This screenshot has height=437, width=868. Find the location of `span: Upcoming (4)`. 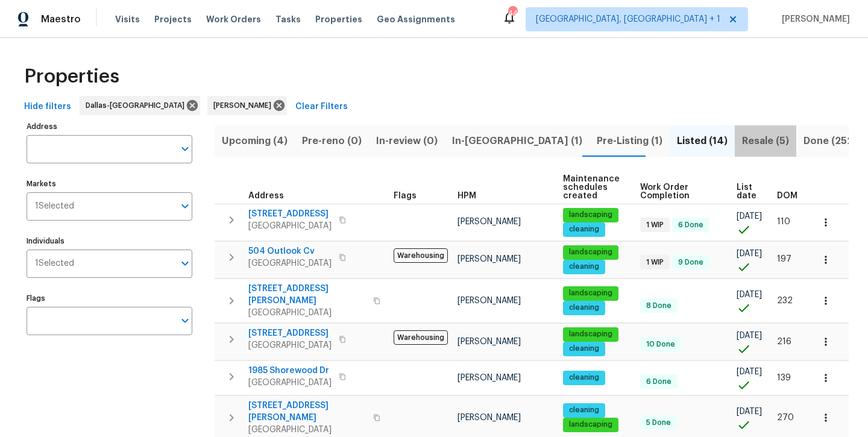

span: Upcoming (4) is located at coordinates (255, 141).